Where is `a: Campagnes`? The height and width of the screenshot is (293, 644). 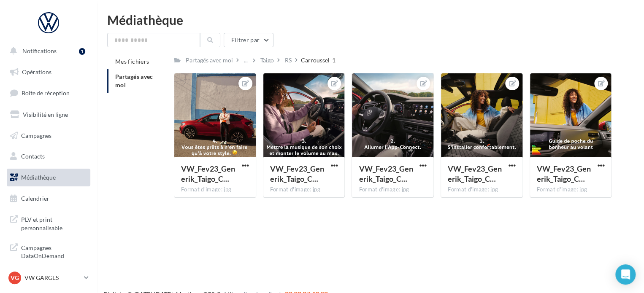
a: Campagnes is located at coordinates (48, 136).